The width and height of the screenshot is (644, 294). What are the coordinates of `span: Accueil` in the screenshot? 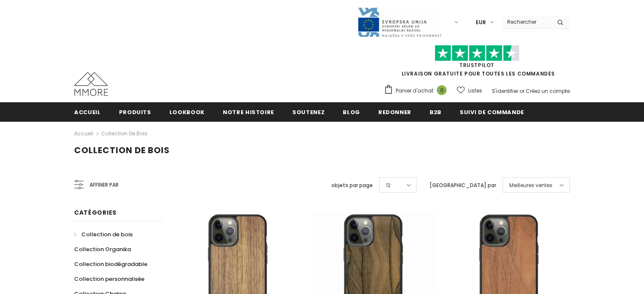 It's located at (87, 112).